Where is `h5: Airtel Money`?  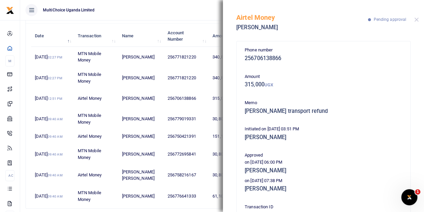 h5: Airtel Money is located at coordinates (302, 17).